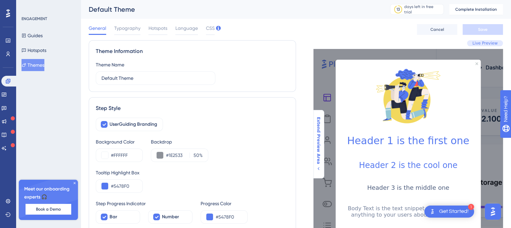  Describe the element at coordinates (408, 166) in the screenshot. I see `h2: Header 2 is the cool one` at that location.